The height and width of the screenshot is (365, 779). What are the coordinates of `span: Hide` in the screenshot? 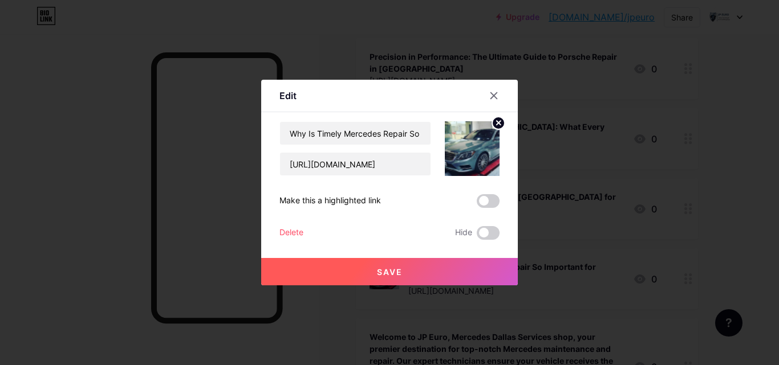 It's located at (463, 233).